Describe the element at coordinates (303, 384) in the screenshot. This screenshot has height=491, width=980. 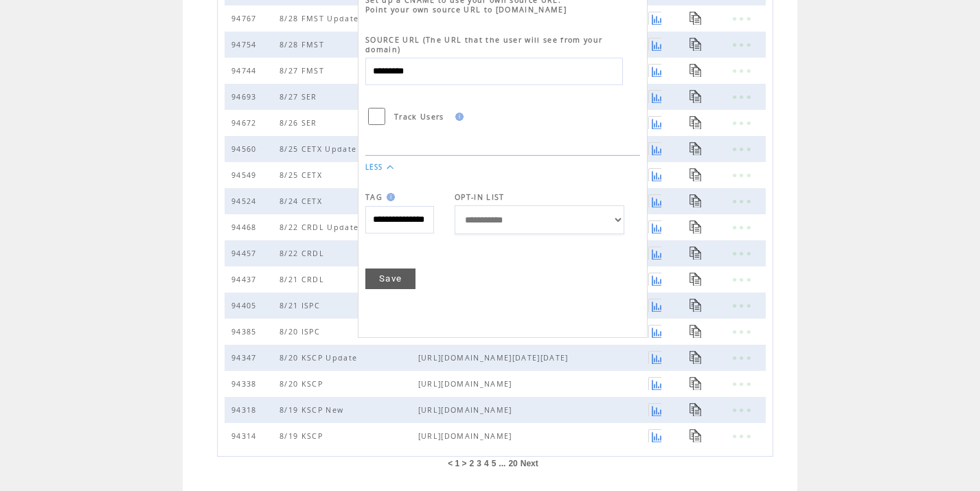
I see `span: 8/20 KSCP` at that location.